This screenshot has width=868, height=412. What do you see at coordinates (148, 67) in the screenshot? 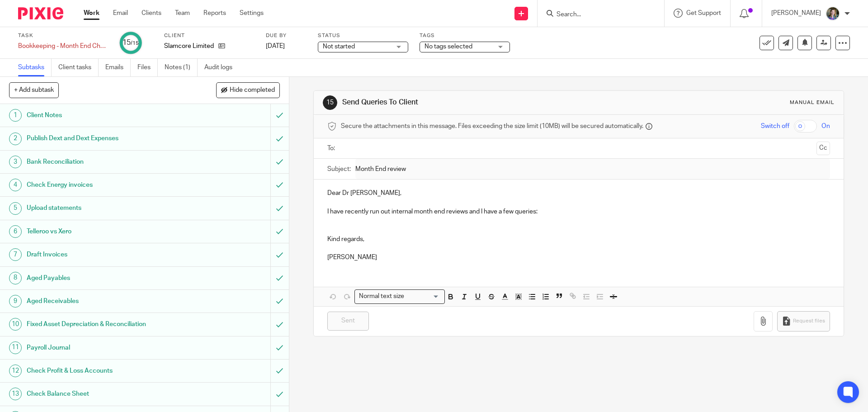
I see `a: Files` at bounding box center [148, 67].